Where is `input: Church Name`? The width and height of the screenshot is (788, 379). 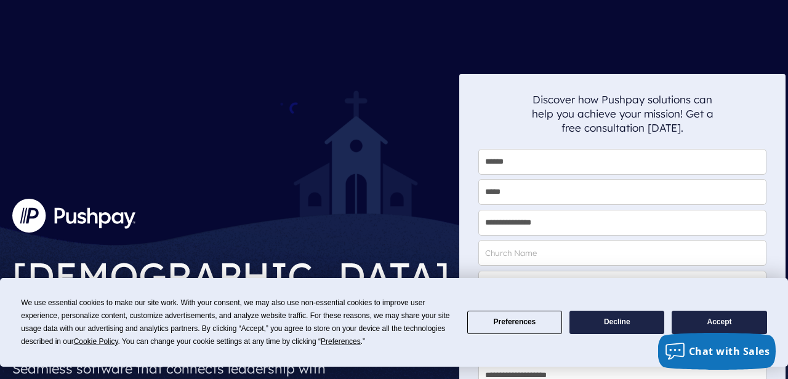
input: Church Name is located at coordinates (623, 253).